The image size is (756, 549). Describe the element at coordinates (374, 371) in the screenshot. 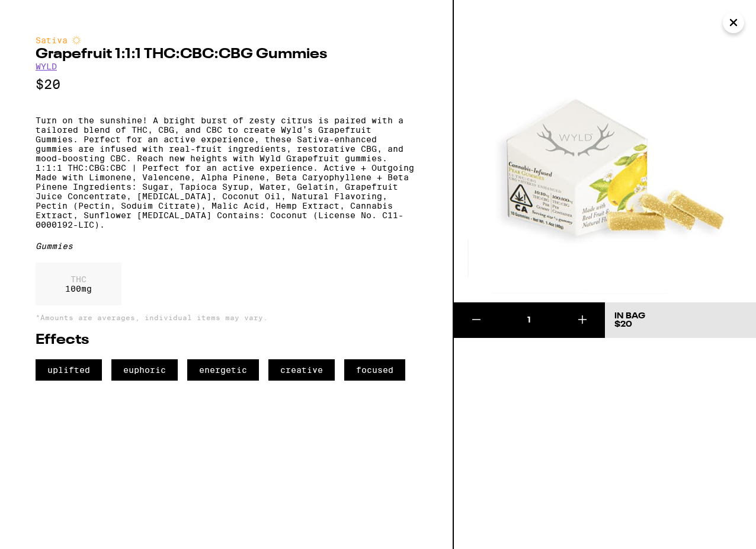

I see `span: focused` at that location.